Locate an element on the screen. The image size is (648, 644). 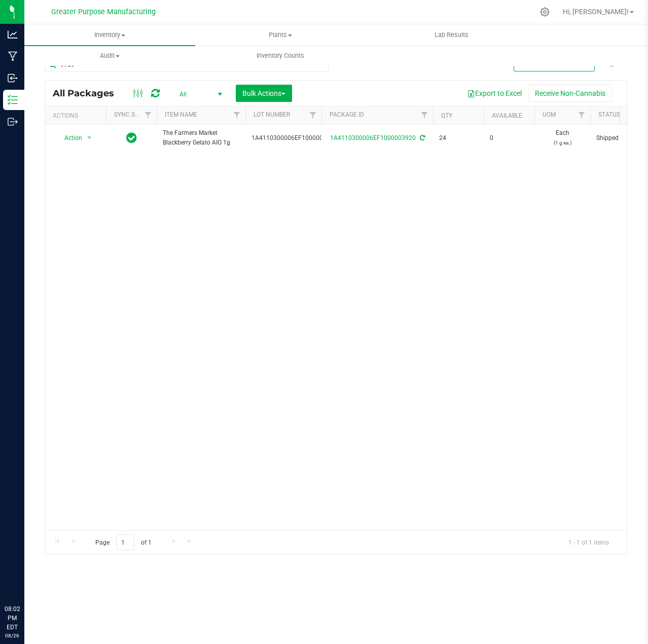
span: In Sync is located at coordinates (131, 138).